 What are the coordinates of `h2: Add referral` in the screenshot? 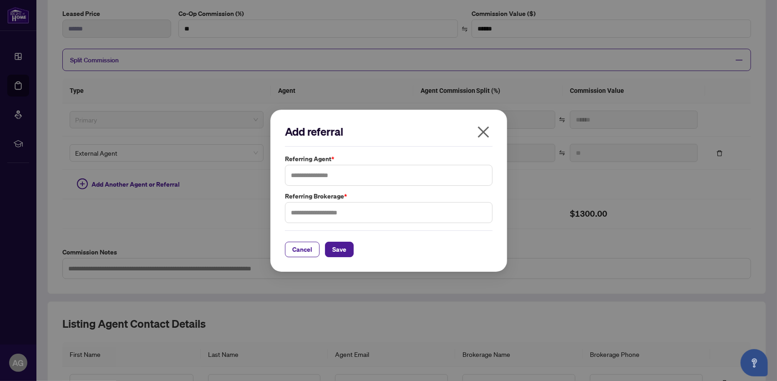 It's located at (389, 132).